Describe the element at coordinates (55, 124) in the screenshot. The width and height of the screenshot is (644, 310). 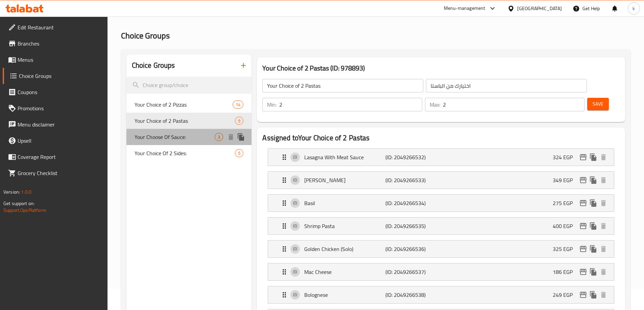
I see `a: Menu disclaimer` at that location.